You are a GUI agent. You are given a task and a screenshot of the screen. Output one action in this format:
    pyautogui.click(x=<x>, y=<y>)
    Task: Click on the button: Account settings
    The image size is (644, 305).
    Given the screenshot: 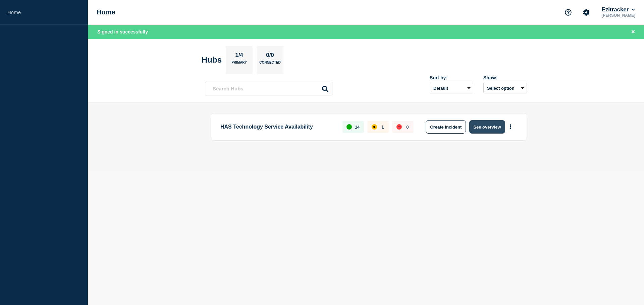 What is the action you would take?
    pyautogui.click(x=587, y=12)
    